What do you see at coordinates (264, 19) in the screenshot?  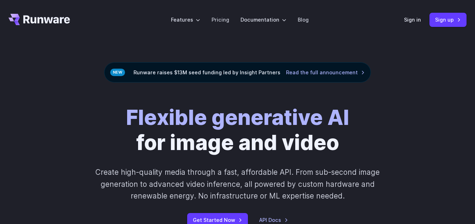 I see `label: Documentation` at bounding box center [264, 19].